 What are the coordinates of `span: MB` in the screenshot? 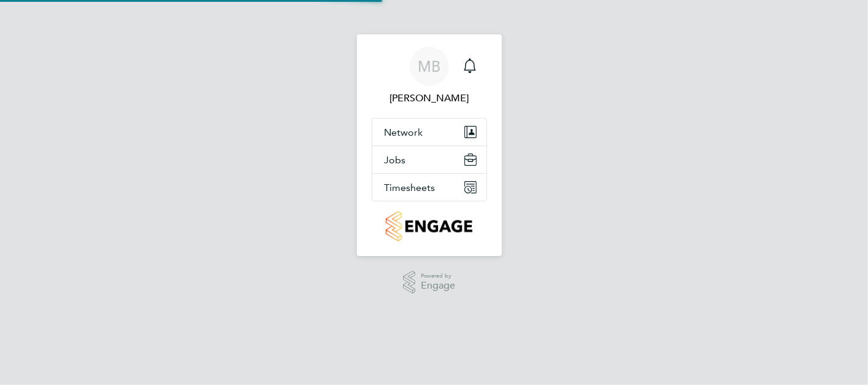 It's located at (429, 66).